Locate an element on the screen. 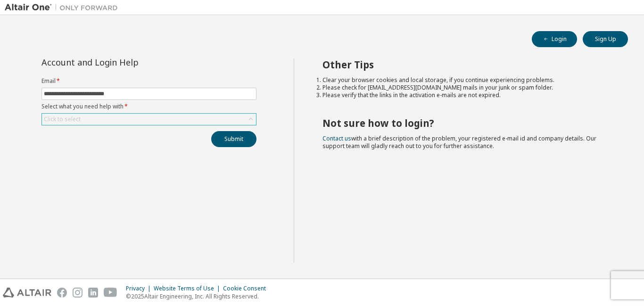 Image resolution: width=644 pixels, height=306 pixels. label: Select what you need help with is located at coordinates (149, 107).